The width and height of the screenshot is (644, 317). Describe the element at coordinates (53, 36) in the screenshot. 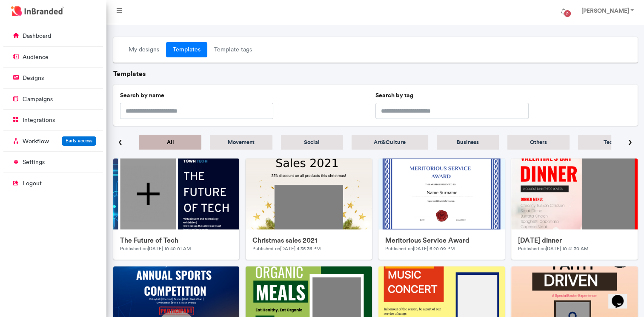

I see `a: dashboard` at that location.